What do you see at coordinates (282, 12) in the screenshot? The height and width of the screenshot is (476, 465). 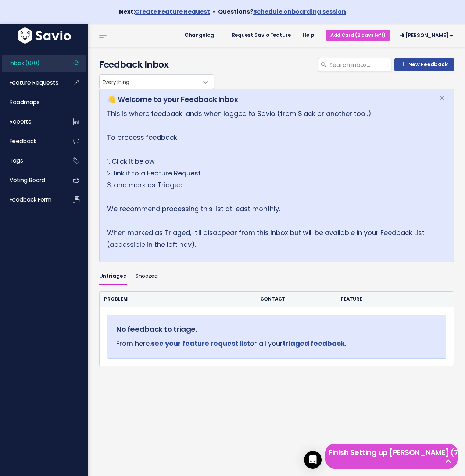 I see `strong: Questions?` at bounding box center [282, 12].